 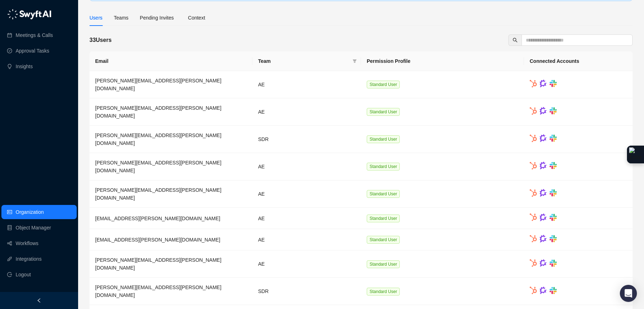 What do you see at coordinates (442, 61) in the screenshot?
I see `th: Permission Profile` at bounding box center [442, 61].